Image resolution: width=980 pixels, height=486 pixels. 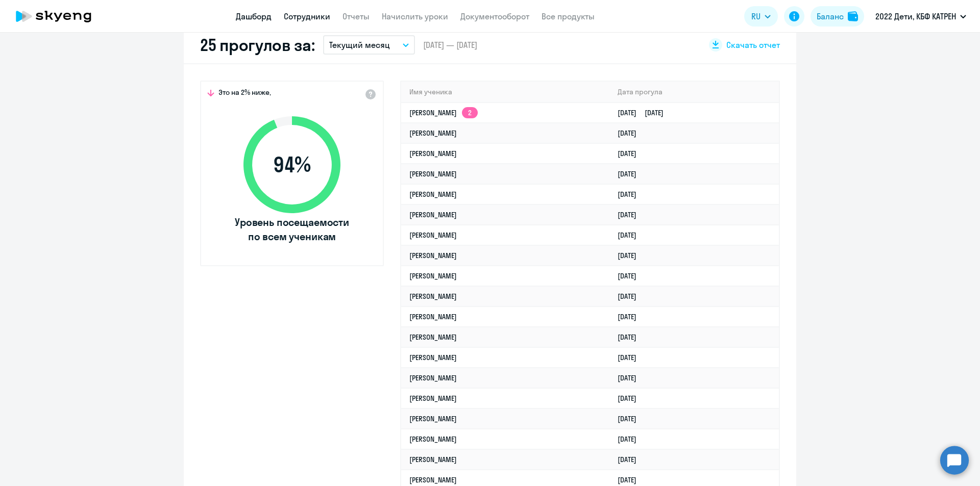 I want to click on button: Текущий месяц, so click(x=369, y=45).